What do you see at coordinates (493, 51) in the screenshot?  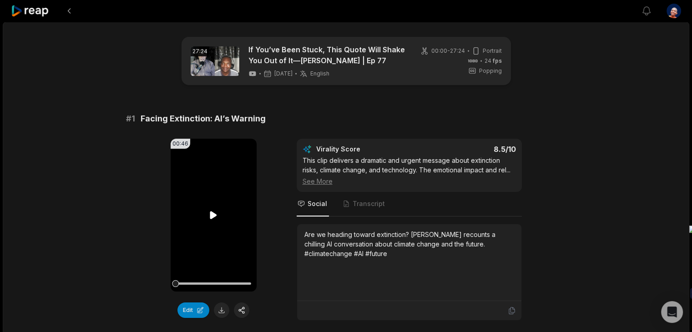 I see `span: Portrait` at bounding box center [493, 51].